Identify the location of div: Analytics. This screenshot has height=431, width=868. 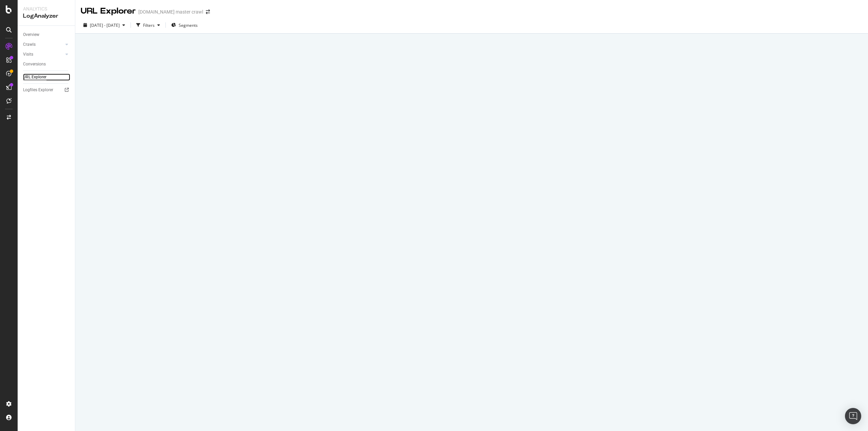
(46, 9).